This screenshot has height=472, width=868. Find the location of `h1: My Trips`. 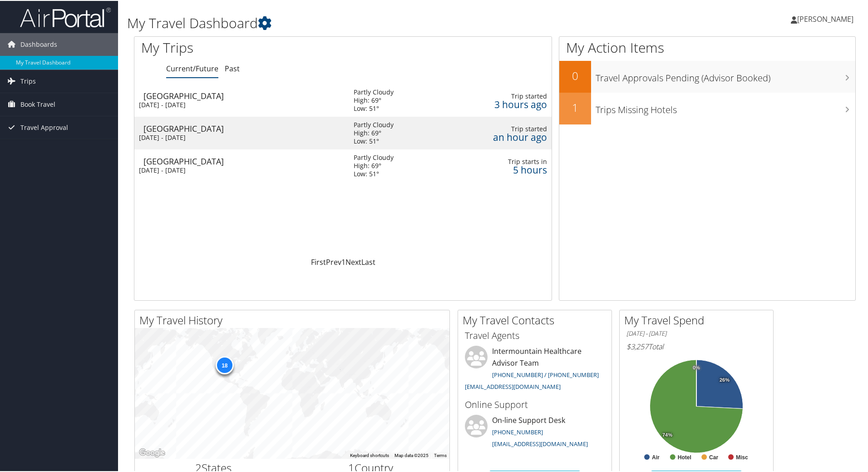

h1: My Trips is located at coordinates (256, 47).